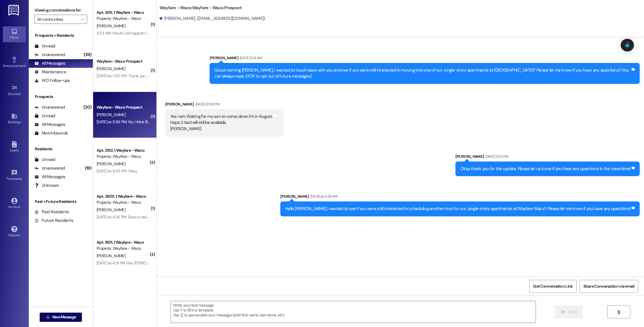 This screenshot has width=644, height=327. What do you see at coordinates (51, 133) in the screenshot?
I see `div: New Inbounds` at bounding box center [51, 133].